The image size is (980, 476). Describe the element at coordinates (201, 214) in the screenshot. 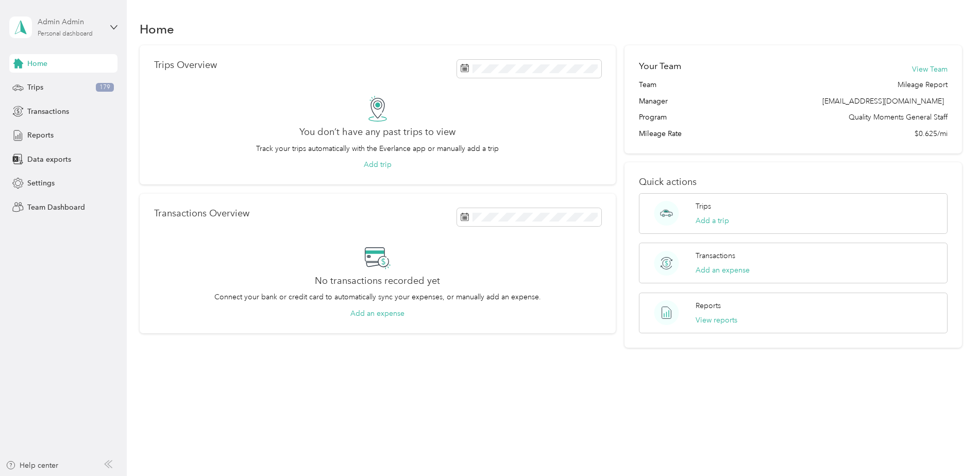

I see `p: Transactions Overview` at that location.